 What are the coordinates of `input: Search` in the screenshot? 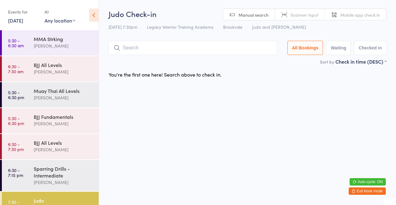 It's located at (193, 48).